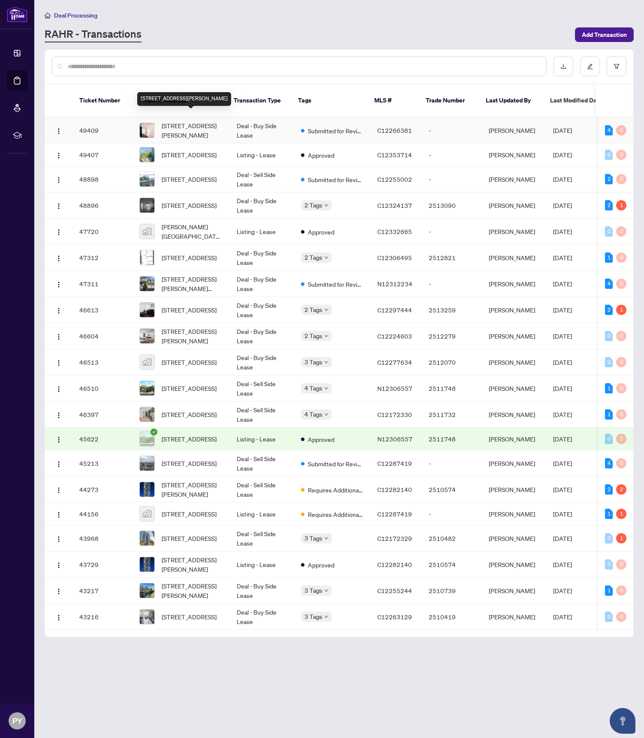 Image resolution: width=644 pixels, height=738 pixels. I want to click on td: 2513090, so click(452, 205).